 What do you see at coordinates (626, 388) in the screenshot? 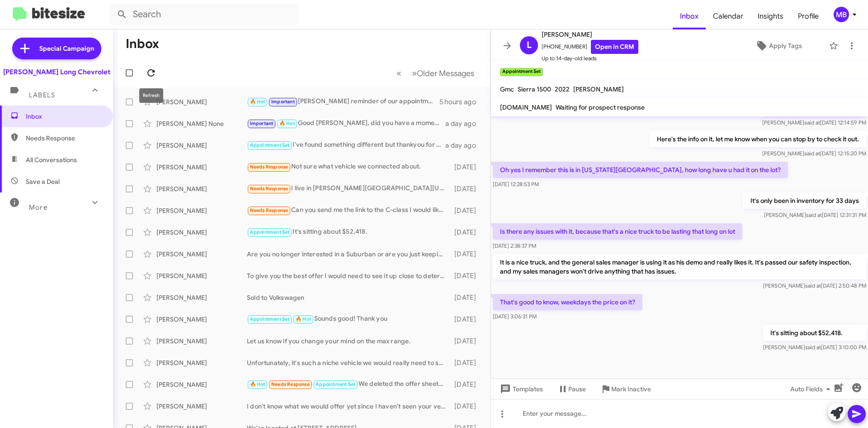
I see `button: Mark Inactive` at bounding box center [626, 388].